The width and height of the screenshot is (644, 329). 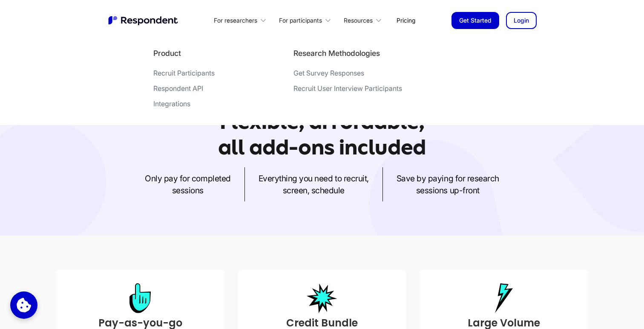 I want to click on div: Get Survey Responses, so click(x=329, y=73).